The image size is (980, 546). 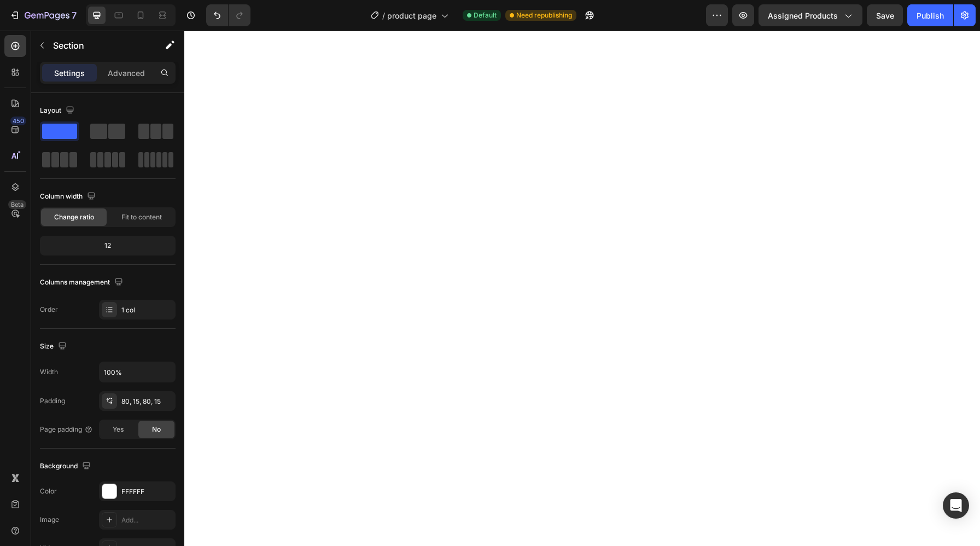 I want to click on div: 1 col, so click(x=148, y=310).